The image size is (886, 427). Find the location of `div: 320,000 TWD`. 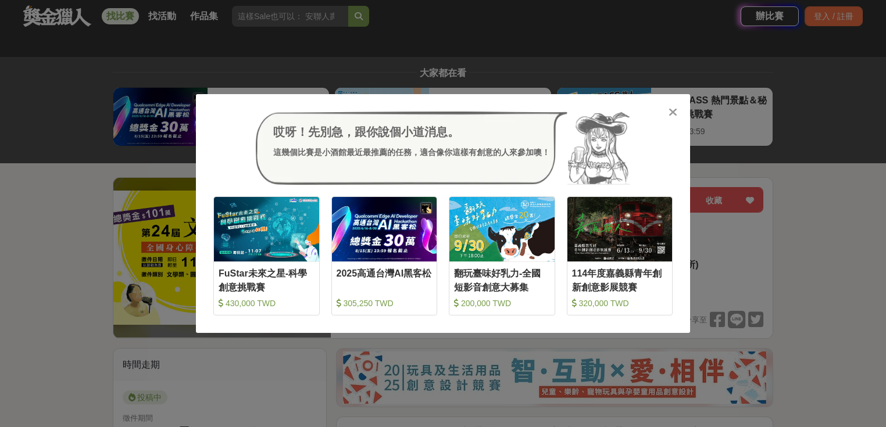

div: 320,000 TWD is located at coordinates (620, 304).